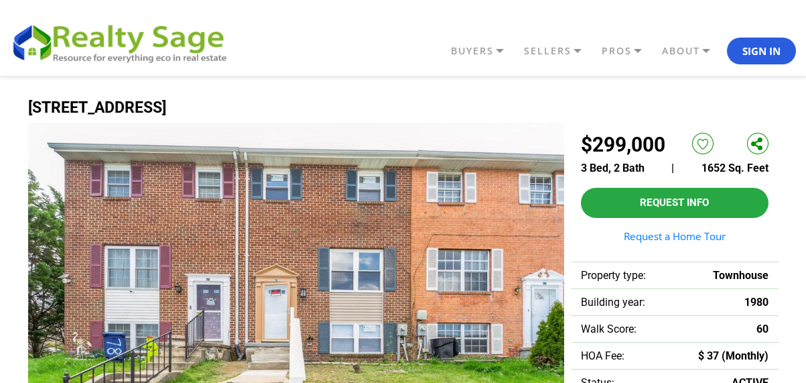 The width and height of the screenshot is (806, 383). I want to click on span: Townhouse, so click(741, 275).